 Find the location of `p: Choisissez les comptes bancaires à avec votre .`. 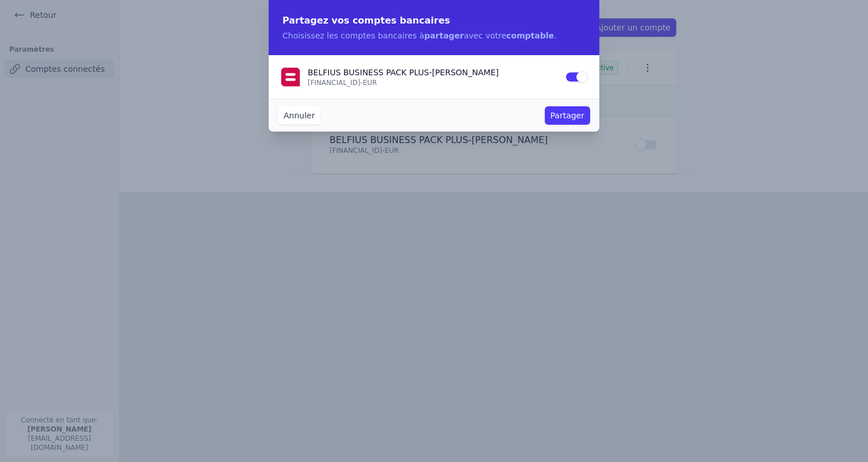

p: Choisissez les comptes bancaires à avec votre . is located at coordinates (434, 36).